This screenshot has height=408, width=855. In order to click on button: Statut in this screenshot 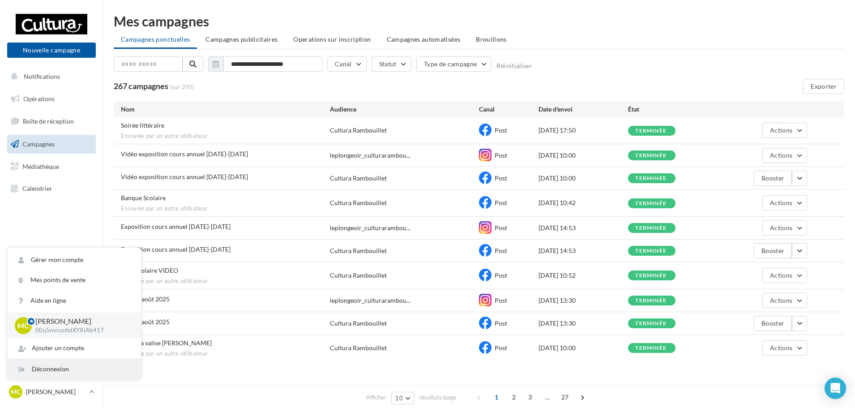, I will do `click(391, 64)`.